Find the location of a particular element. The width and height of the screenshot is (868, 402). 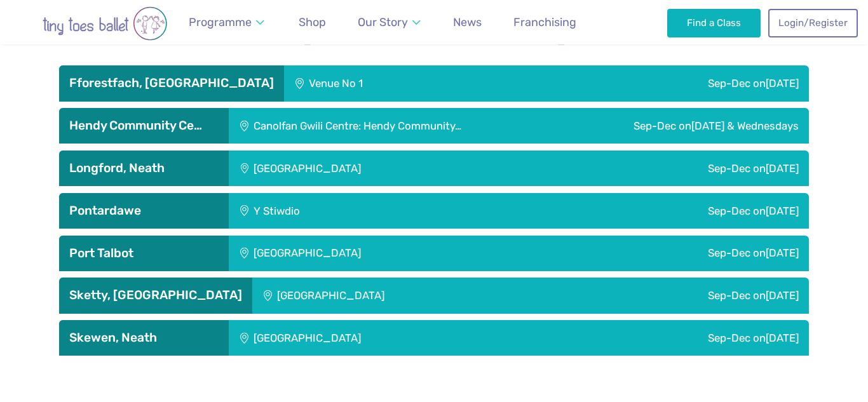

span: Our Story is located at coordinates (383, 21).